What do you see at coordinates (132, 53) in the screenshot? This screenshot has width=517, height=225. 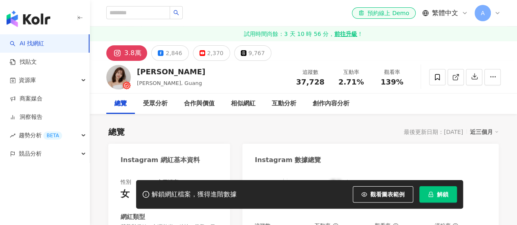 I see `div: 3.8萬` at bounding box center [132, 53].